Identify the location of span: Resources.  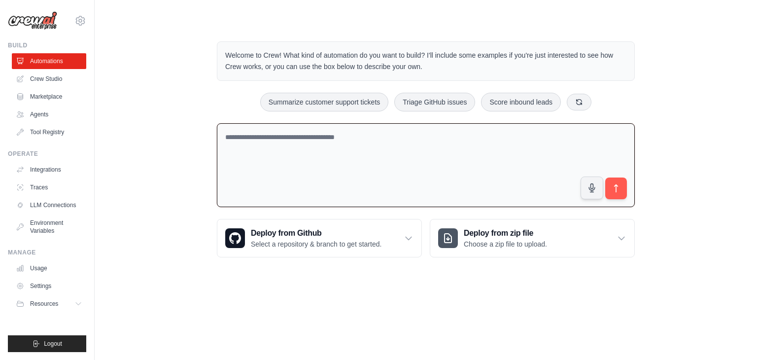
(44, 304).